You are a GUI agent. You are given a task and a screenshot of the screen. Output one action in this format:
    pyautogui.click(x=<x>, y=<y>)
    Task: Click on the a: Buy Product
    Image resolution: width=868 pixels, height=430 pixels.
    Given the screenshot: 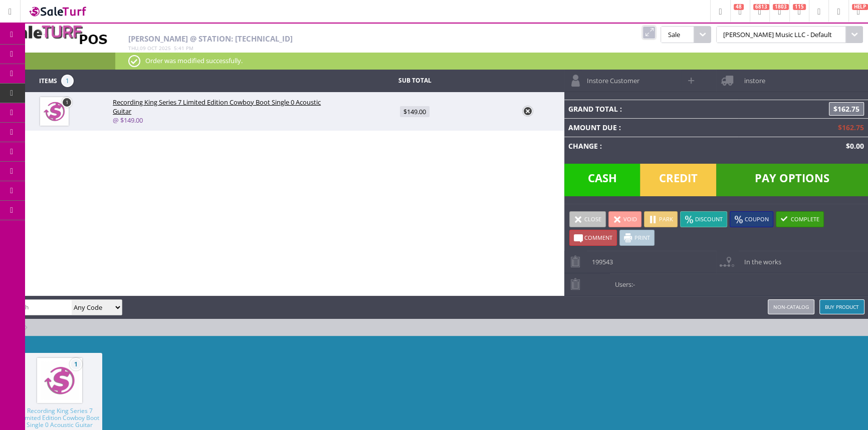 What is the action you would take?
    pyautogui.click(x=842, y=307)
    